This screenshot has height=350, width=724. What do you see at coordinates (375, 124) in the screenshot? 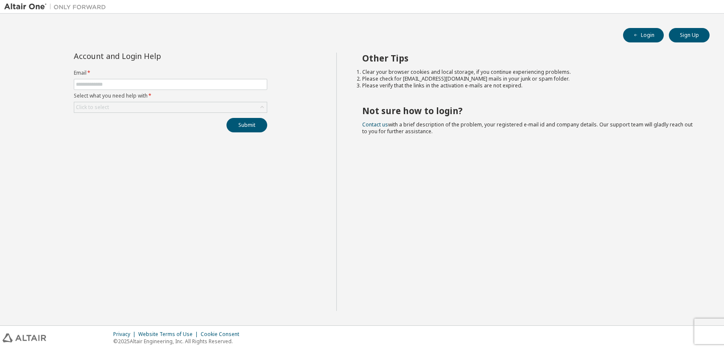
I see `a: Contact us` at bounding box center [375, 124].